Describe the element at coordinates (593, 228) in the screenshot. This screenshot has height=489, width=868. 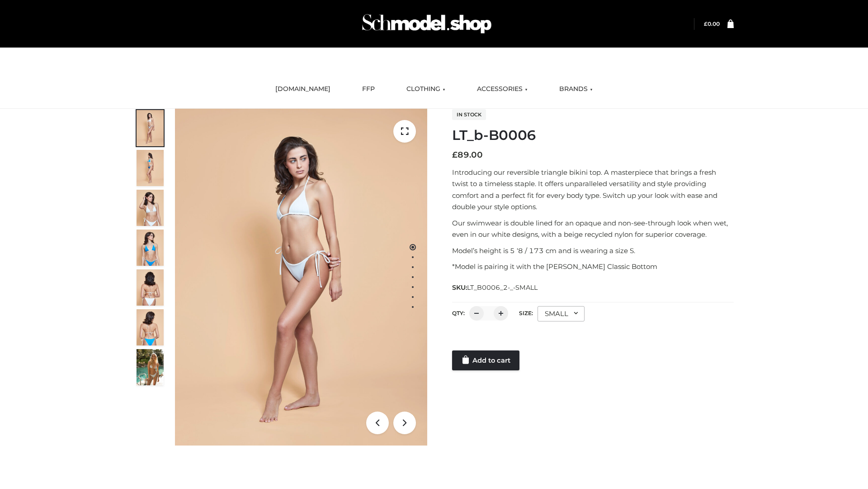
I see `p: Our swimwear is double lined for an opaque and non-see-through look when wet, even in our white d...` at that location.